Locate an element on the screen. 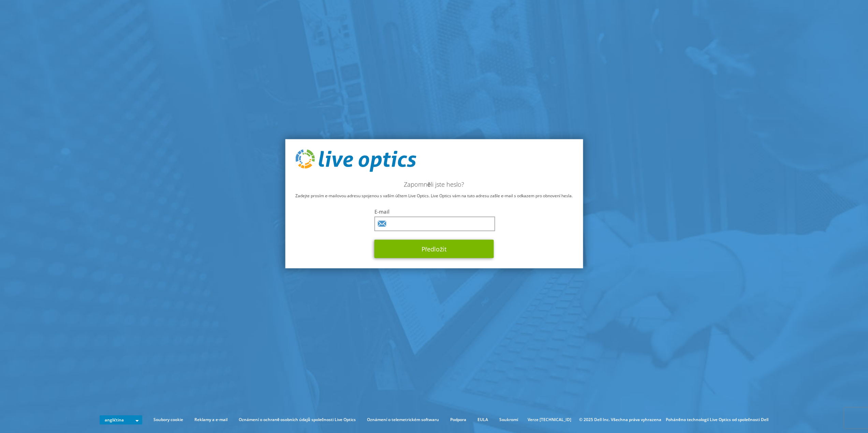  font: Reklamy a e-mail is located at coordinates (211, 420).